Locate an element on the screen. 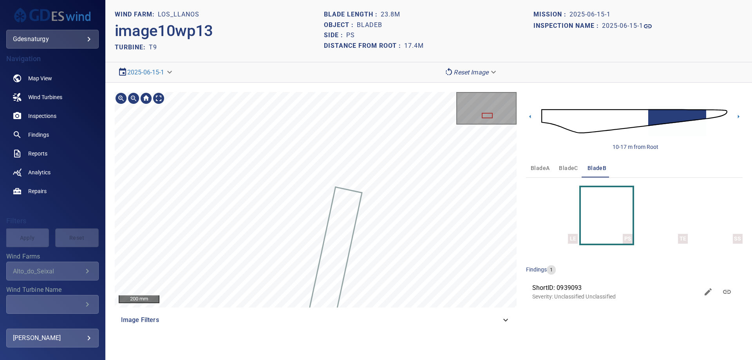 Image resolution: width=752 pixels, height=360 pixels. img: d is located at coordinates (634, 121).